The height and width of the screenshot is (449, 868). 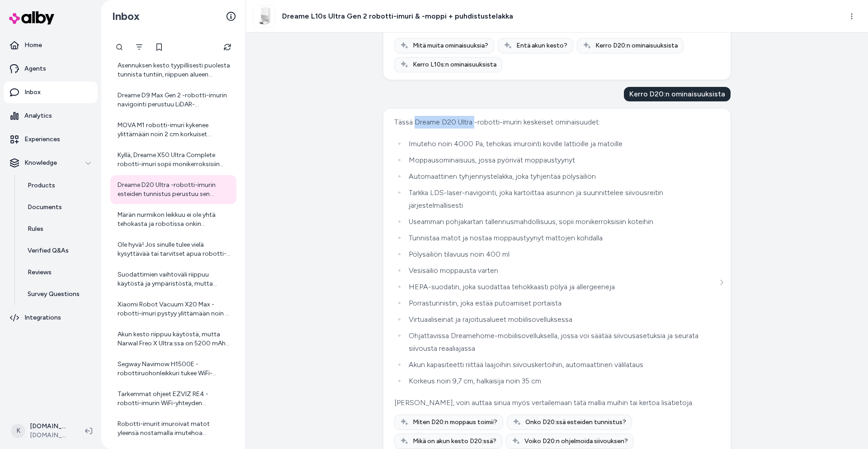 What do you see at coordinates (562, 254) in the screenshot?
I see `li: Pölysäiliön tilavuus noin 400 ml` at bounding box center [562, 254].